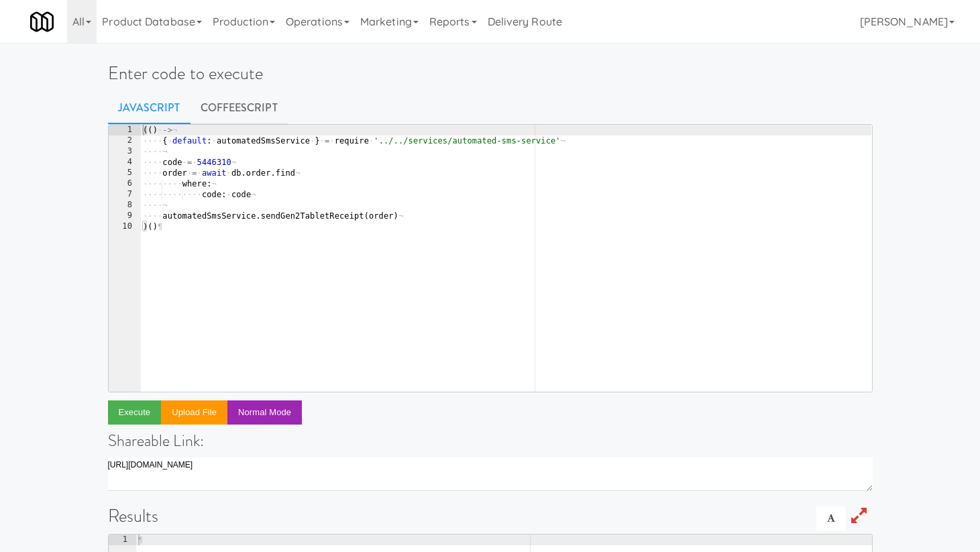 Image resolution: width=980 pixels, height=552 pixels. I want to click on h1: Enter code to execute, so click(490, 73).